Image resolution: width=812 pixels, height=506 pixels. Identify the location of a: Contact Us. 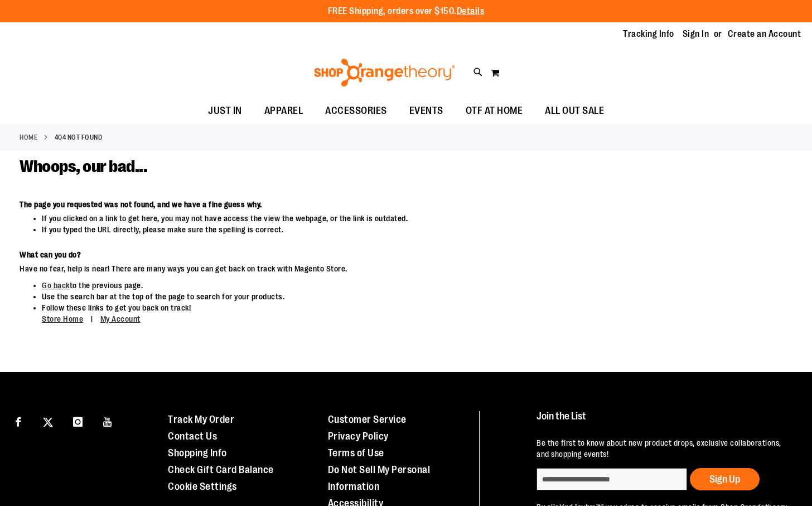
(193, 436).